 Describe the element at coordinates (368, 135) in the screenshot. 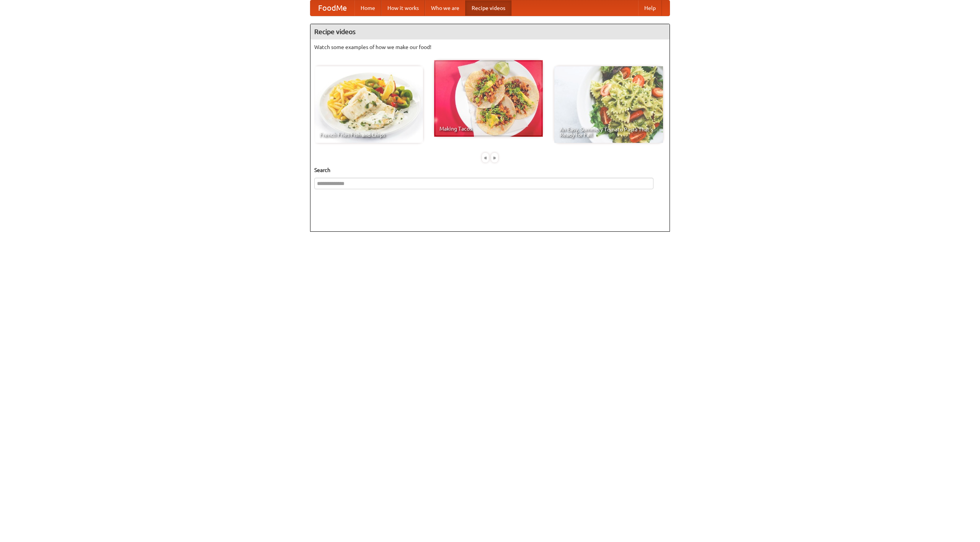

I see `span: French Fries Fish and Chips` at that location.